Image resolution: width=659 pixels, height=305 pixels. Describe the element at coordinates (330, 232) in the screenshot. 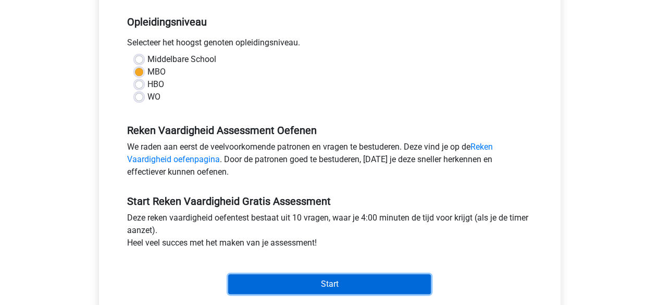

I see `div: Deze reken vaardigheid oefentest bestaat uit 10 vragen, waar je 4:00 minuten de tijd voor krijgt ...` at that location.